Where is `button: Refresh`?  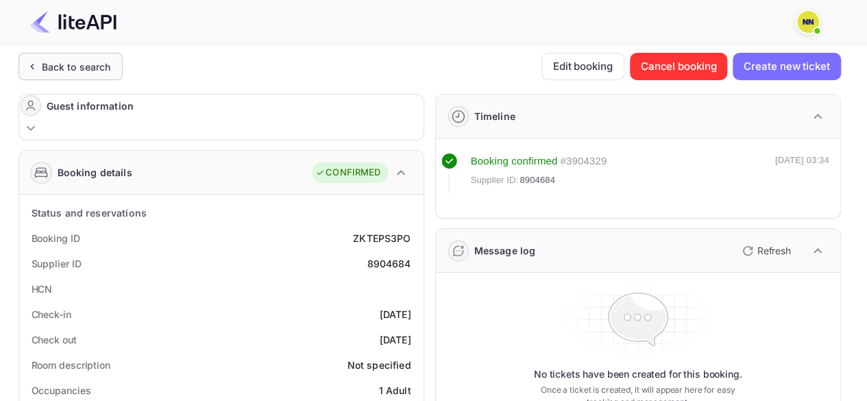 button: Refresh is located at coordinates (765, 251).